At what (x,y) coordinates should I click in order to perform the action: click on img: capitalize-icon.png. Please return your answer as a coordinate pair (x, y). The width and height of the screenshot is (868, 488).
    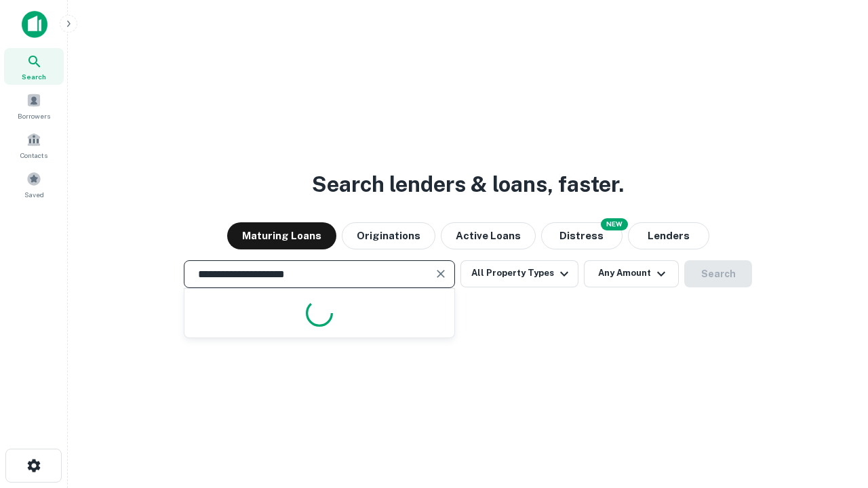
    Looking at the image, I should click on (34, 25).